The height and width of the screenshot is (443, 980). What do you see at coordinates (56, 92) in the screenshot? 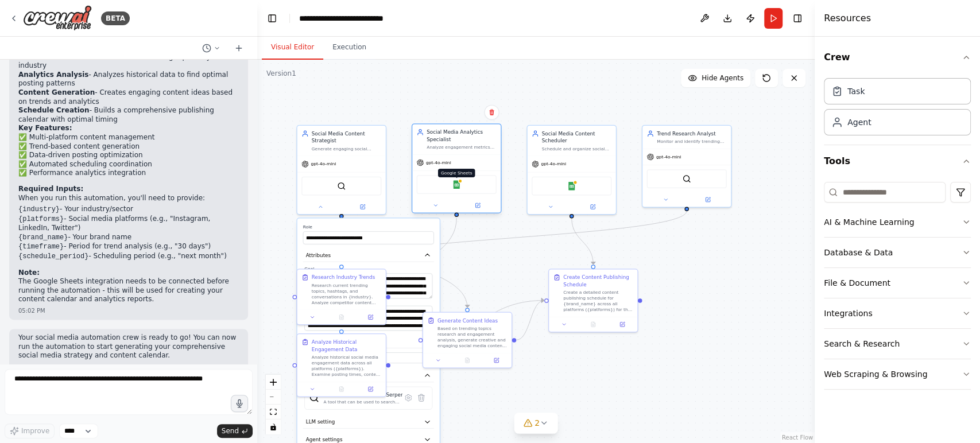
I see `strong: Content Generation` at bounding box center [56, 92].